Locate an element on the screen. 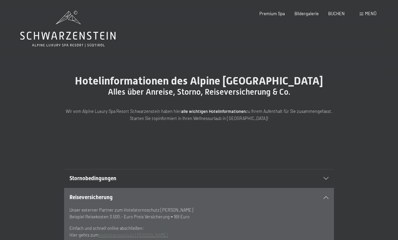 This screenshot has width=398, height=240. a: BUCHEN is located at coordinates (336, 13).